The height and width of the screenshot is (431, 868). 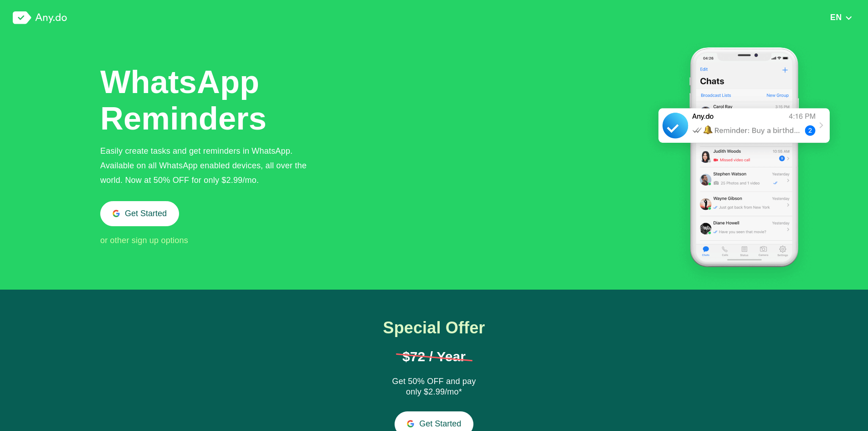 What do you see at coordinates (185, 100) in the screenshot?
I see `h1: WhatsApp Reminders` at bounding box center [185, 100].